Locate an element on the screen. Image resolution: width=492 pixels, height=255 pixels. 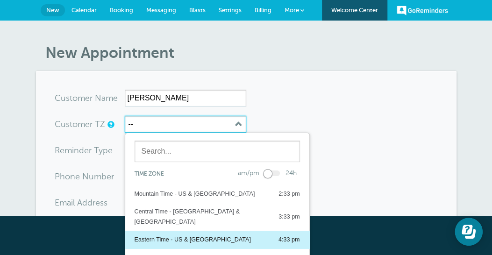
span: Cus is located at coordinates (62, 98).